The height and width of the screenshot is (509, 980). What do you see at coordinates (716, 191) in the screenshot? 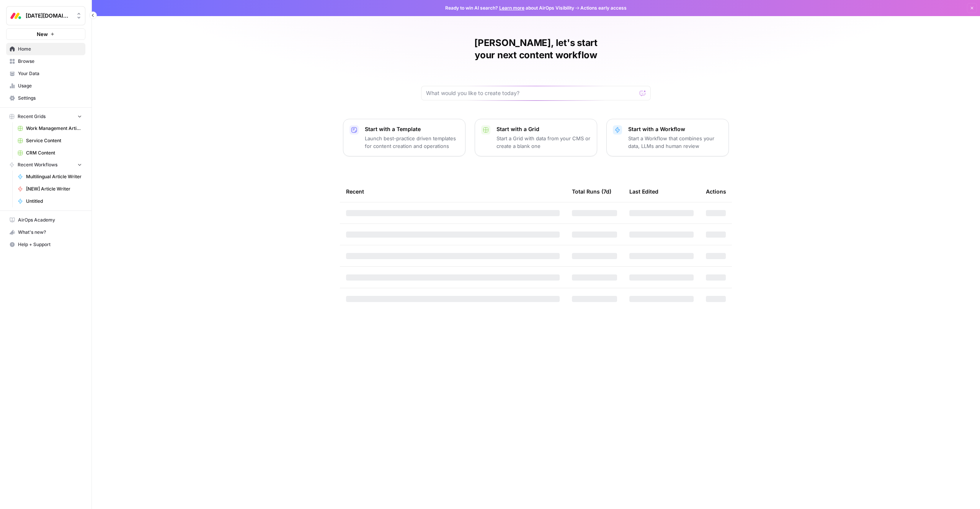
I see `div: Actions` at bounding box center [716, 191].